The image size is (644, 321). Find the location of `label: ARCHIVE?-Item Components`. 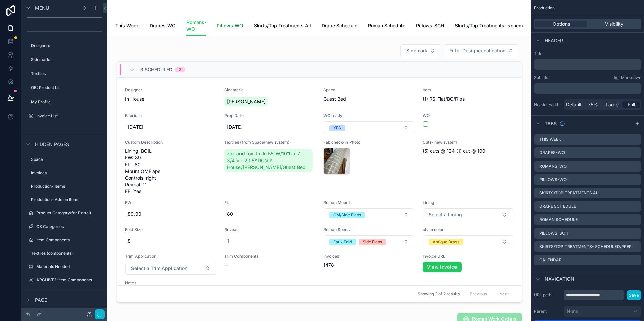

label: ARCHIVE?-Item Components is located at coordinates (69, 280).